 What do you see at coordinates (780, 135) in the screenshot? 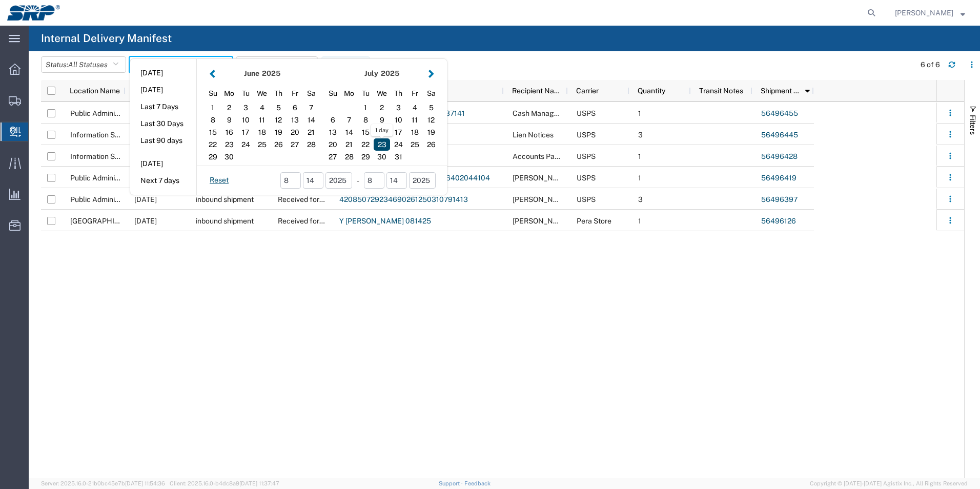
I see `a: 56496445` at bounding box center [780, 135].